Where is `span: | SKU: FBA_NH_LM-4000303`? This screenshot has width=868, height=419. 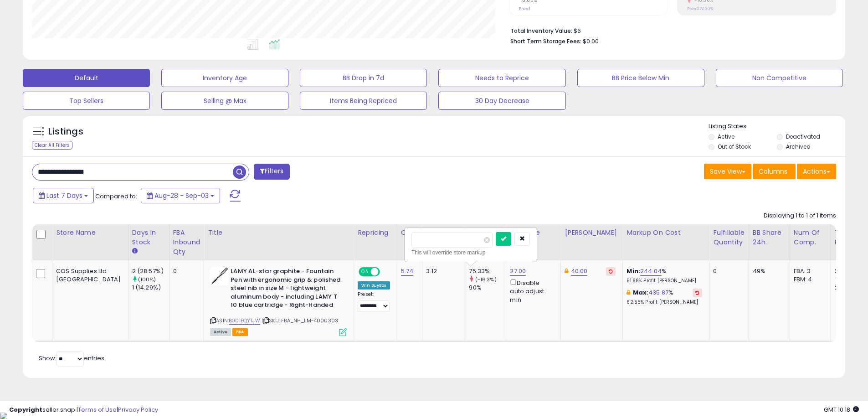 span: | SKU: FBA_NH_LM-4000303 is located at coordinates (300, 321).